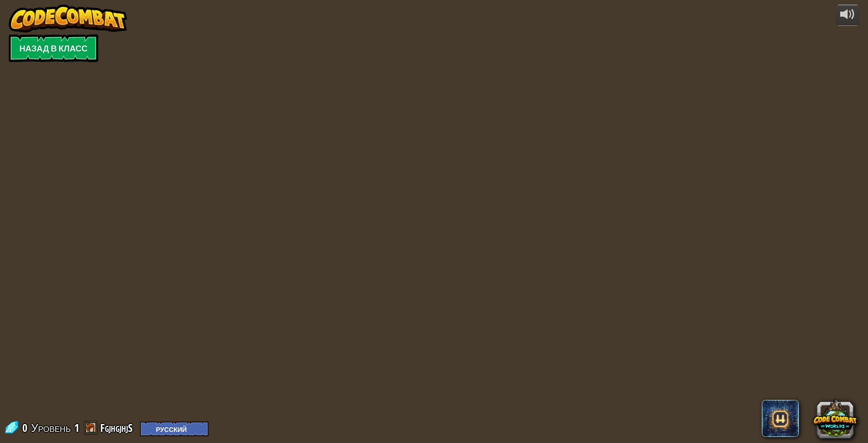 This screenshot has height=443, width=868. What do you see at coordinates (26, 428) in the screenshot?
I see `span: 0` at bounding box center [26, 428].